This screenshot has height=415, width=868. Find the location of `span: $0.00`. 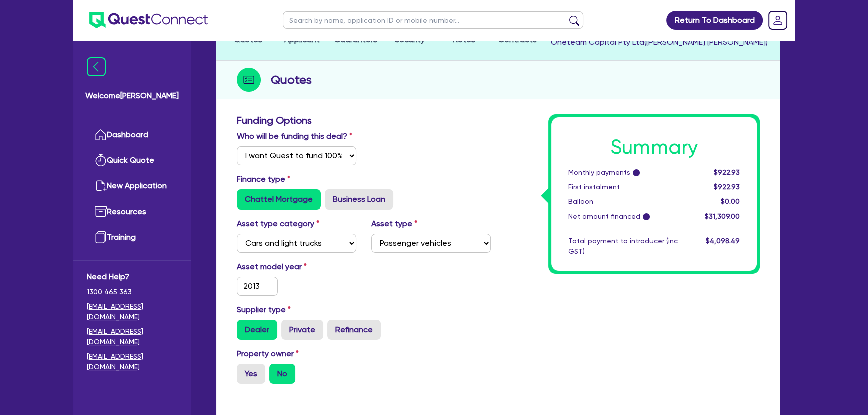

span: $0.00 is located at coordinates (730, 201).